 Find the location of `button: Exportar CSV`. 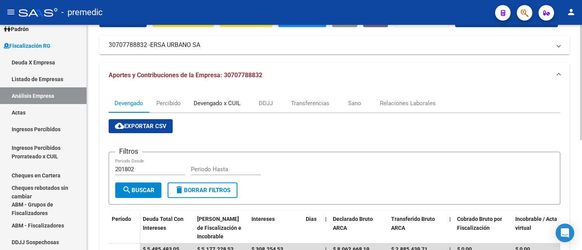

button: Exportar CSV is located at coordinates (140, 126).